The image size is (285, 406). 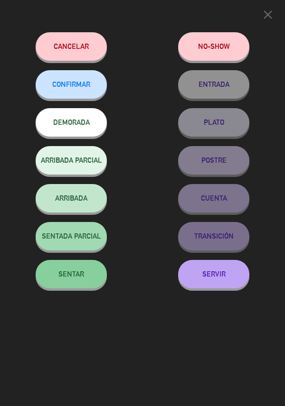 What do you see at coordinates (71, 47) in the screenshot?
I see `button: Cancelar` at bounding box center [71, 47].